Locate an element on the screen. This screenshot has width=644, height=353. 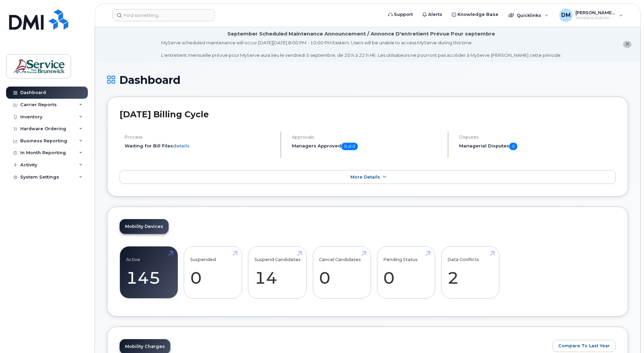
a: Cancel Candidates 0 is located at coordinates (342, 273).